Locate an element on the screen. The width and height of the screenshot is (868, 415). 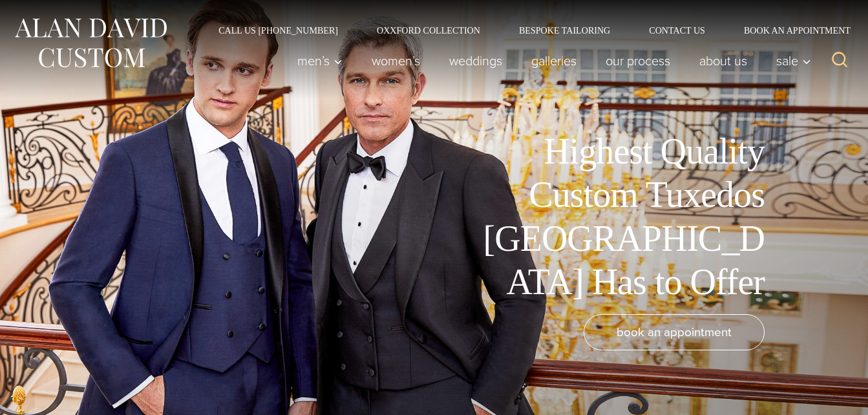
a: Contact Us is located at coordinates (677, 30).